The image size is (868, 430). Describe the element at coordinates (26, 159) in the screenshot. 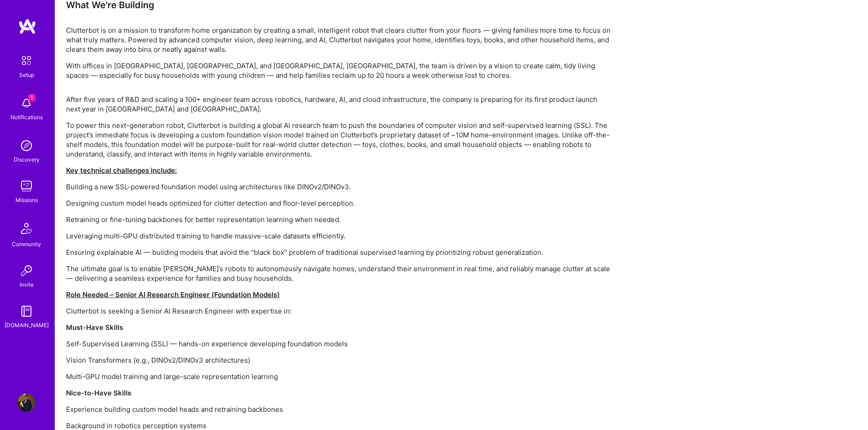

I see `div: Discovery` at that location.